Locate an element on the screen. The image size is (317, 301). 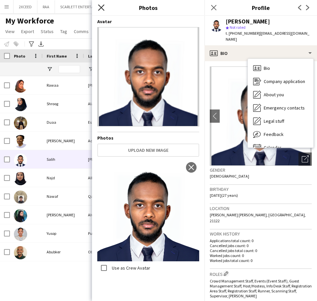
div: Nawaf is located at coordinates (63, 196).